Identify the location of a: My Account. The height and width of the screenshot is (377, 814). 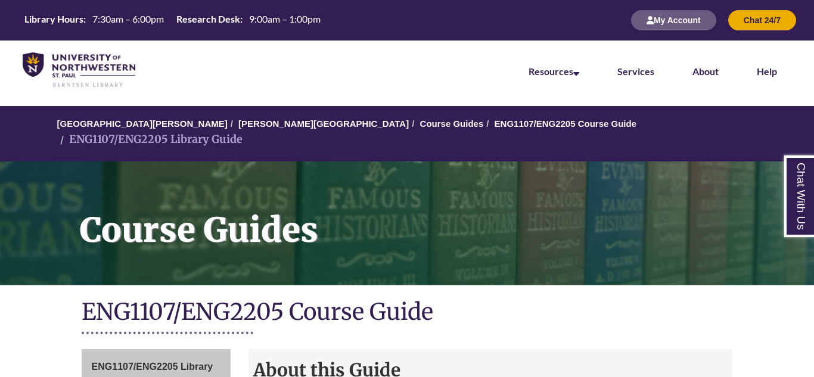
(673, 20).